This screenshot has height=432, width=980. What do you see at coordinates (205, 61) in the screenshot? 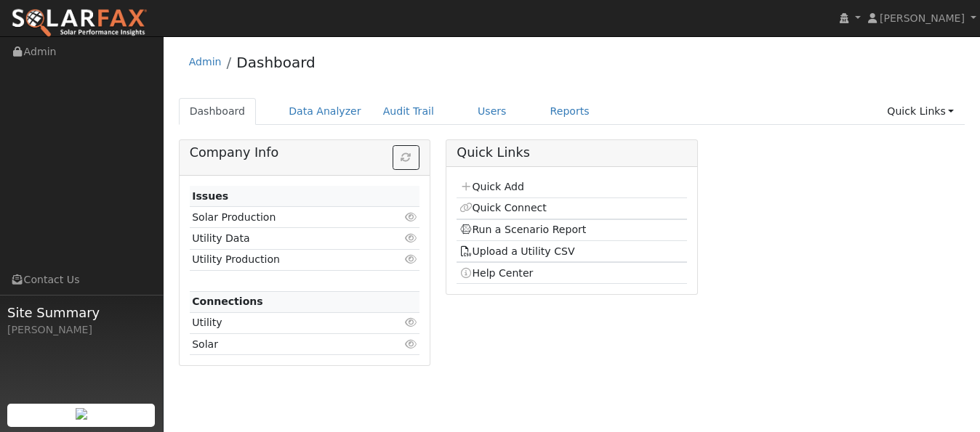
I see `a: Admin` at bounding box center [205, 61].